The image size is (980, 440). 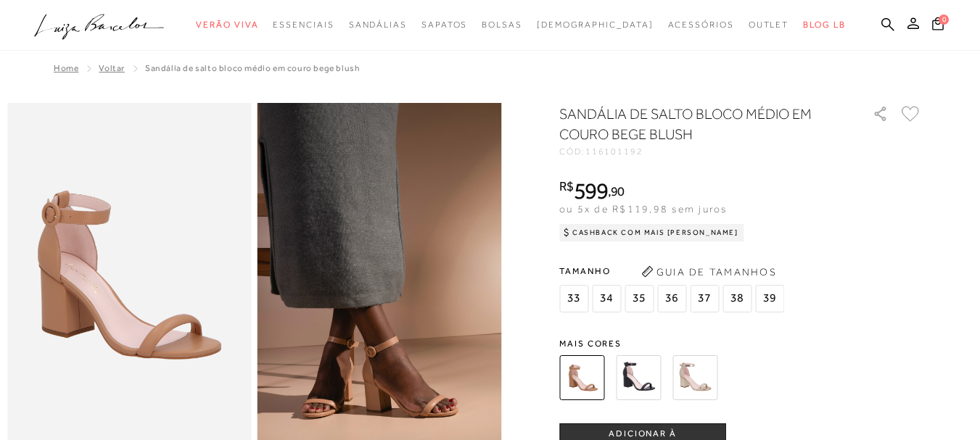 I want to click on span: Sapatos, so click(x=444, y=24).